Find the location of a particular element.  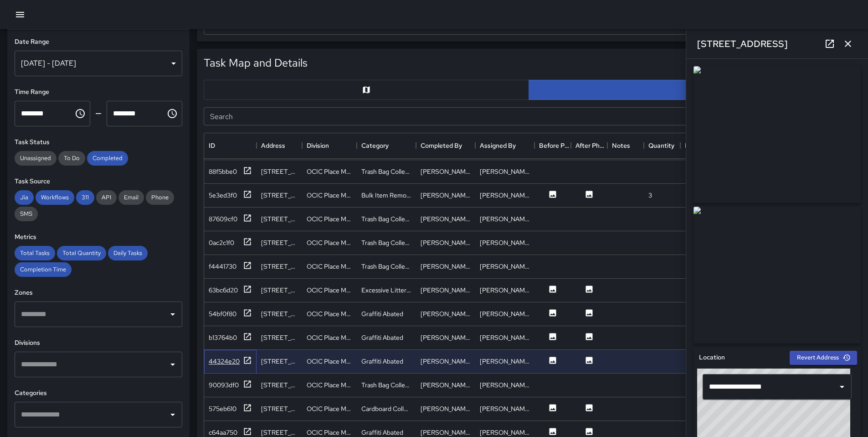

div: Bulk Item Removed is located at coordinates (386, 195).